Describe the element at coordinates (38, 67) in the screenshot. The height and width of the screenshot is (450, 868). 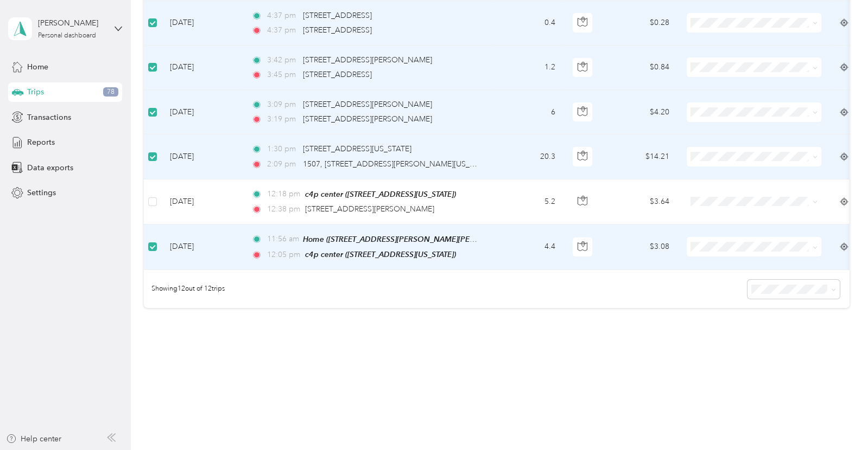
I see `span: Home` at that location.